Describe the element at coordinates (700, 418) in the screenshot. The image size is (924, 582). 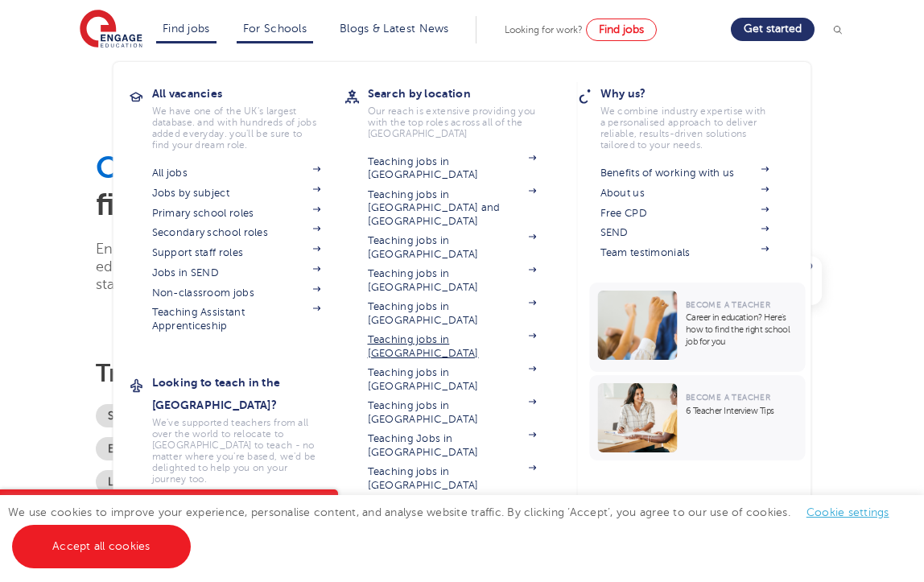
I see `a: Become a Teacher6 Teacher Interview Tips` at that location.